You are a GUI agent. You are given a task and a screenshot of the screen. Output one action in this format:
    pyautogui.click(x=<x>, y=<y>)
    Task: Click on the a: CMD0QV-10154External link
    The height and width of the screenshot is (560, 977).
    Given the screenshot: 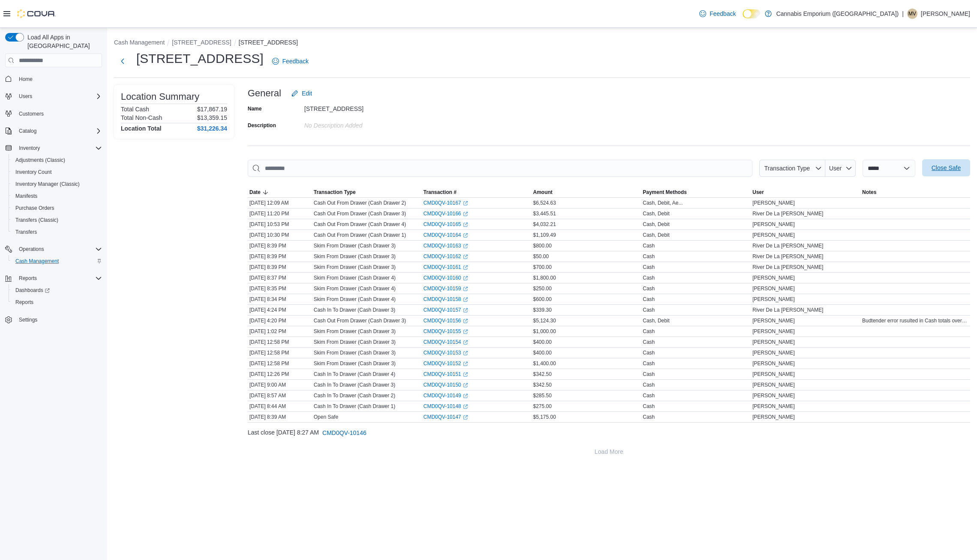 What is the action you would take?
    pyautogui.click(x=445, y=342)
    